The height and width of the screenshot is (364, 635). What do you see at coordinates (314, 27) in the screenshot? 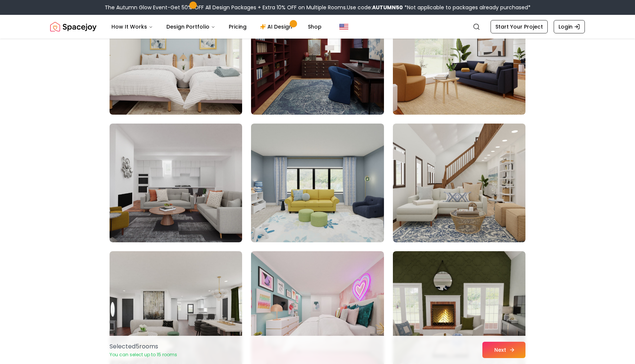
I see `a: Shop` at bounding box center [314, 27].